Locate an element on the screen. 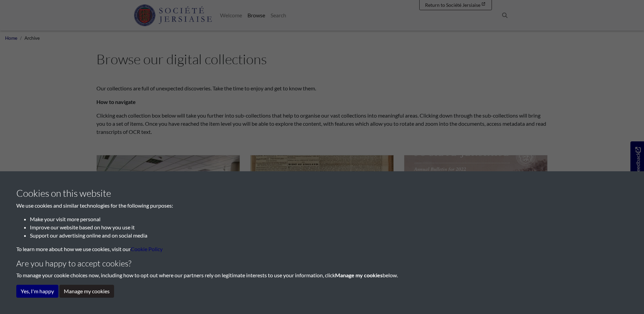 This screenshot has height=314, width=644. a: learn more about cookies is located at coordinates (147, 248).